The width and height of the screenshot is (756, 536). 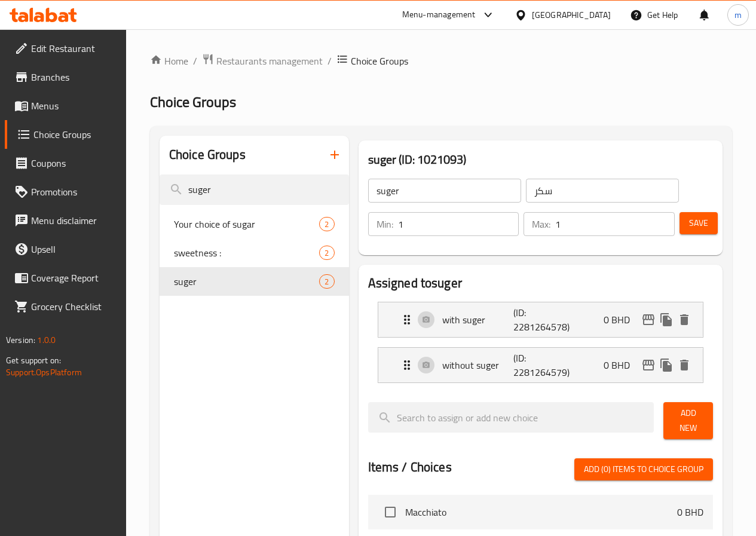 What do you see at coordinates (441, 61) in the screenshot?
I see `nav: breadcrumb` at bounding box center [441, 61].